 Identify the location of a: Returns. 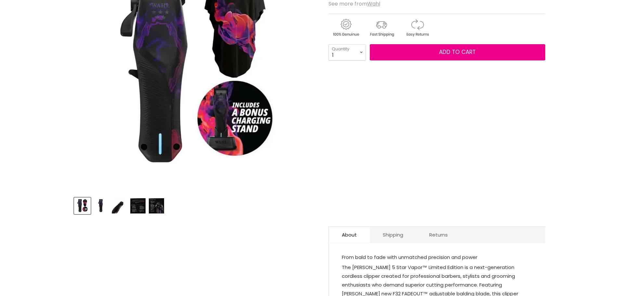
(439, 235).